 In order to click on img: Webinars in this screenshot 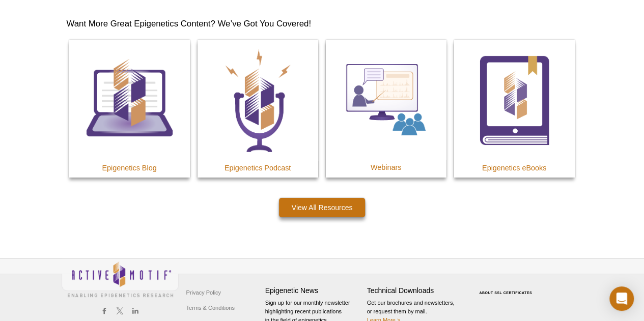, I will do `click(386, 100)`.